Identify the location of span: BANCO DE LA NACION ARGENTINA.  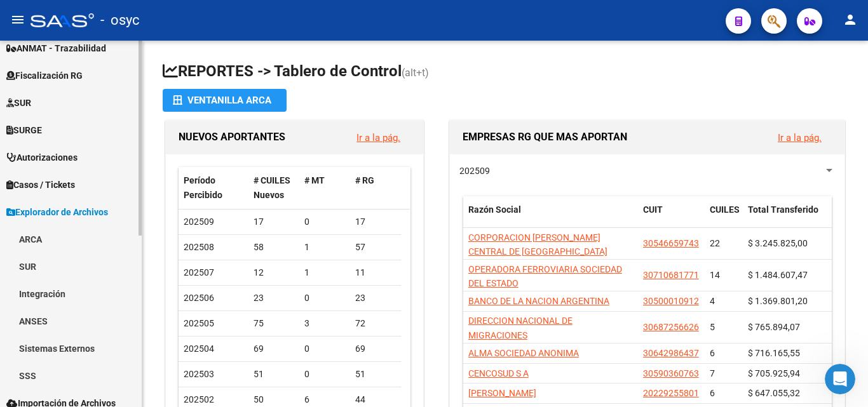
(539, 301).